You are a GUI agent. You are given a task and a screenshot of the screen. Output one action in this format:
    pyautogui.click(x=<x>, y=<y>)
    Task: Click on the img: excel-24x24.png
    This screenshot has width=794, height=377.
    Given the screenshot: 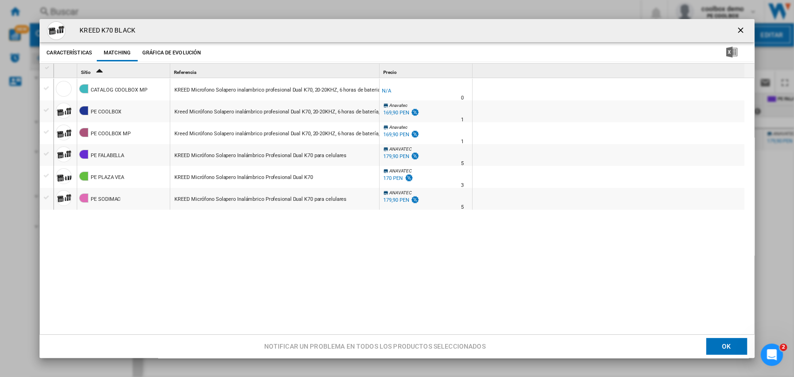 What is the action you would take?
    pyautogui.click(x=732, y=52)
    